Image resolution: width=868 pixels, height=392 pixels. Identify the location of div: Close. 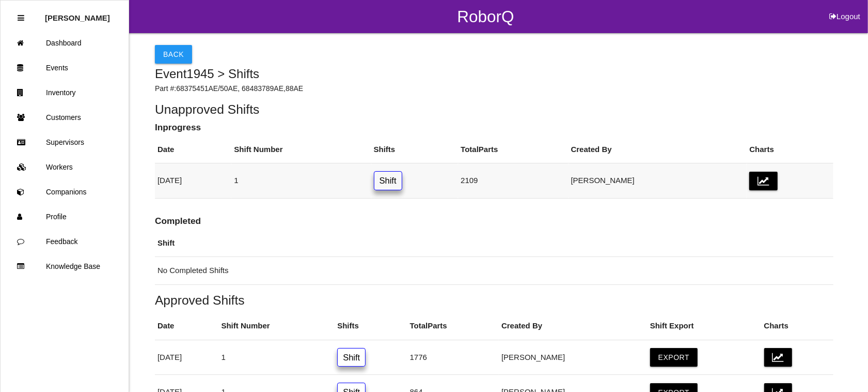
(21, 18).